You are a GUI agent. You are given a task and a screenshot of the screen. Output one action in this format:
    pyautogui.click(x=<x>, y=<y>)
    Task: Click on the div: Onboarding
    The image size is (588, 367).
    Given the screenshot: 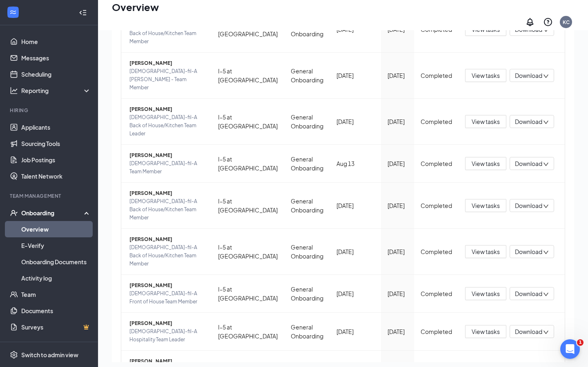 What is the action you would take?
    pyautogui.click(x=52, y=213)
    